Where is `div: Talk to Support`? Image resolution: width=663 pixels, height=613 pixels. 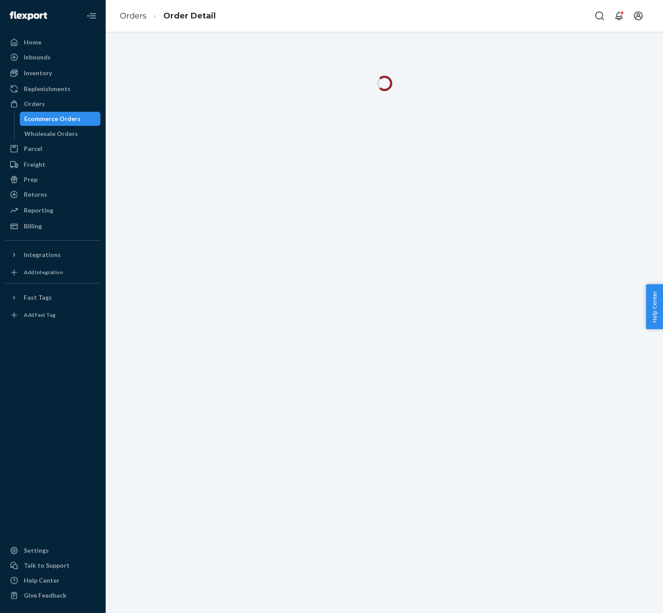
div: Talk to Support is located at coordinates (47, 565).